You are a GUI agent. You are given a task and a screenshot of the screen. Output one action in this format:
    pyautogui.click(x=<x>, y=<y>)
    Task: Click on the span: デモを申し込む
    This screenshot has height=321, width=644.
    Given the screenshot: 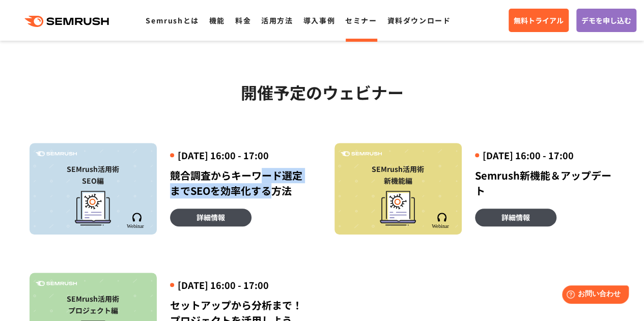 What is the action you would take?
    pyautogui.click(x=606, y=20)
    